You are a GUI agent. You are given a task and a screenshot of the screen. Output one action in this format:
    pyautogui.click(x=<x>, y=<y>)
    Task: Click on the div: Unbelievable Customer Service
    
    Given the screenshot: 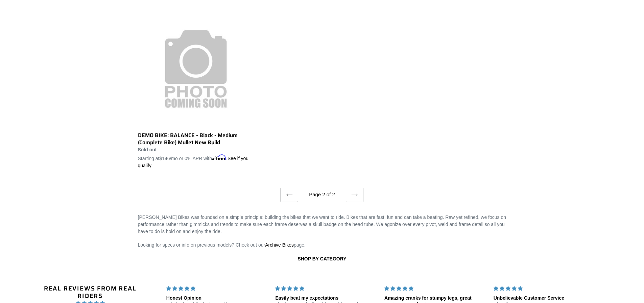 What is the action you would take?
    pyautogui.click(x=544, y=298)
    